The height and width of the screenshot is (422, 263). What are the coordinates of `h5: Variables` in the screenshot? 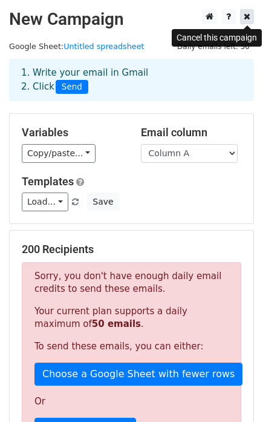 It's located at (72, 132).